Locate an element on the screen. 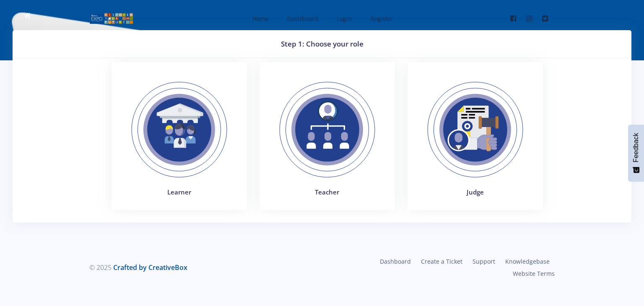 The image size is (644, 306). span: Knowledgebase is located at coordinates (527, 261).